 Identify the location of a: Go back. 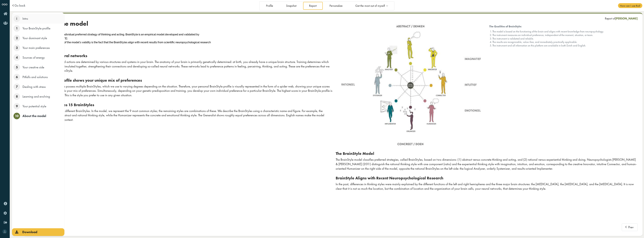
(20, 5).